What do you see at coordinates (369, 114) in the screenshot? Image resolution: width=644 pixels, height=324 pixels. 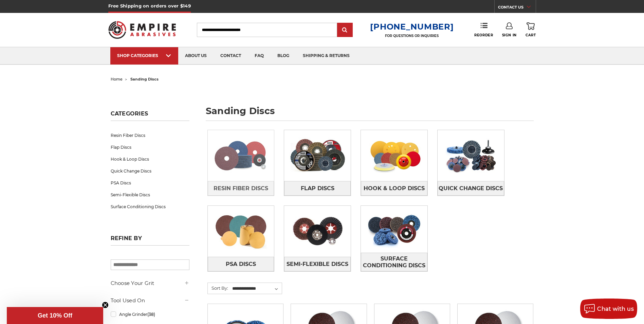 I see `h1: sanding discs` at bounding box center [369, 114].